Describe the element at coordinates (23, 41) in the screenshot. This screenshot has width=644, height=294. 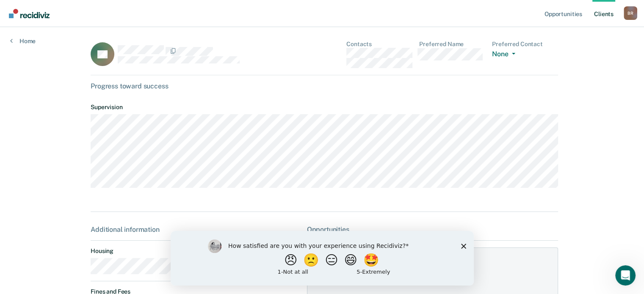
I see `a: Home` at that location.